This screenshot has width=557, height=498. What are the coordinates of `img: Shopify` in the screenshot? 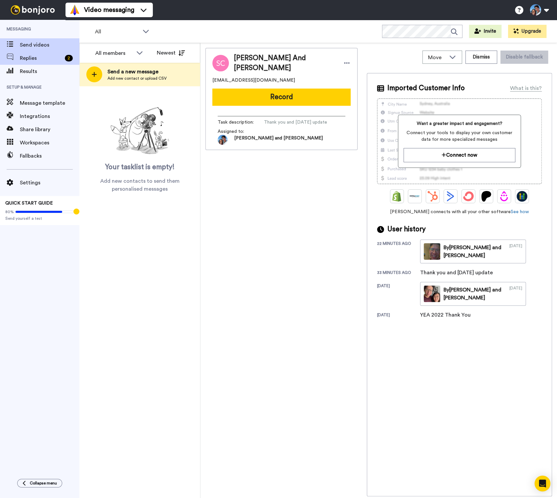 It's located at (397, 196).